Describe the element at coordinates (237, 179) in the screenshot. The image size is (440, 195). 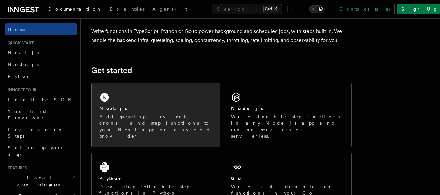
I see `h2: Go` at that location.